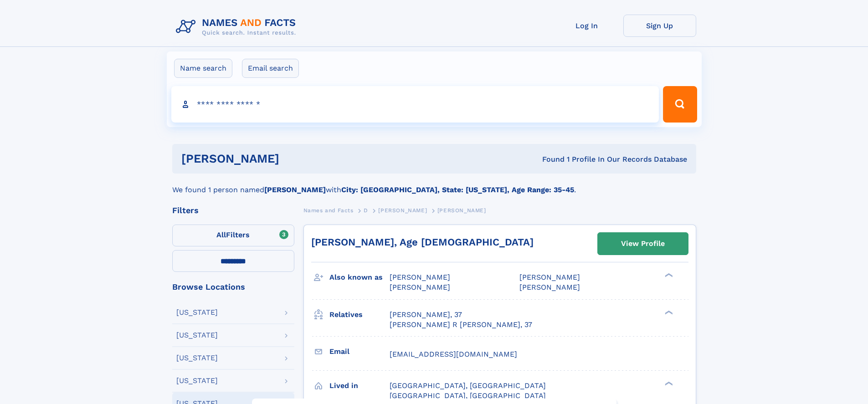 This screenshot has height=404, width=868. I want to click on label: Name search, so click(203, 68).